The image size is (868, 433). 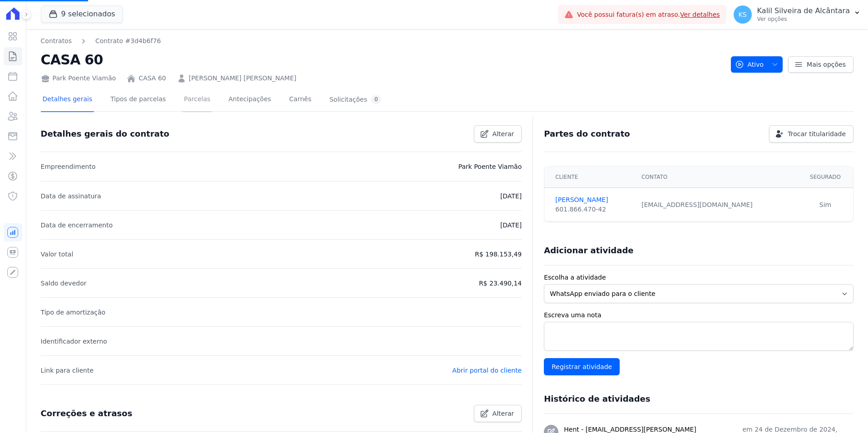 What do you see at coordinates (74, 341) in the screenshot?
I see `p: Identificador externo` at bounding box center [74, 341].